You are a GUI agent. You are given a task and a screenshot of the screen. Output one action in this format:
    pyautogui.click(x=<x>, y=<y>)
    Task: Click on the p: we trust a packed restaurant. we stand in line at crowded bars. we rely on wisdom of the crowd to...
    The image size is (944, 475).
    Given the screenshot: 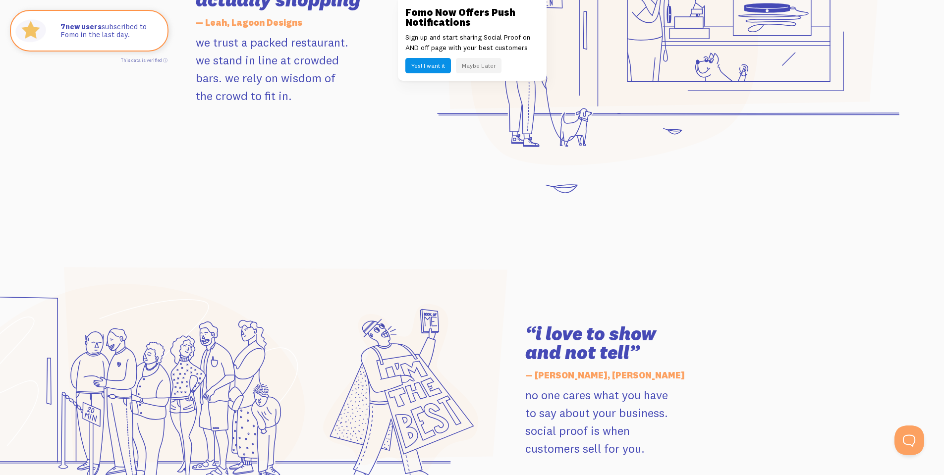 What is the action you would take?
    pyautogui.click(x=307, y=69)
    